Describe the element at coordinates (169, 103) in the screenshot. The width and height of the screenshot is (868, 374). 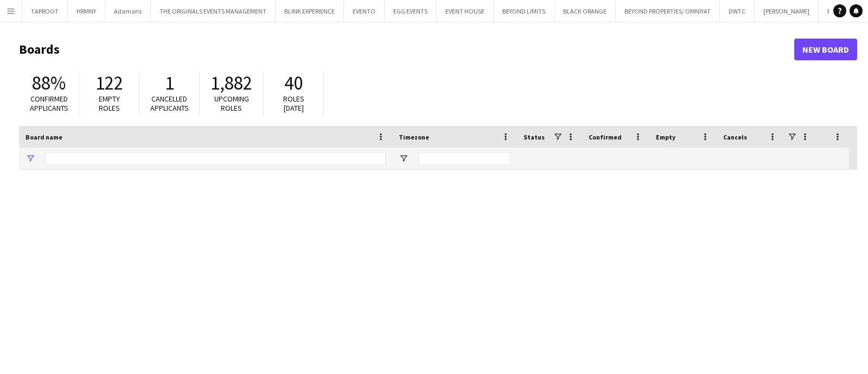
I see `span: Cancelled applicants` at that location.